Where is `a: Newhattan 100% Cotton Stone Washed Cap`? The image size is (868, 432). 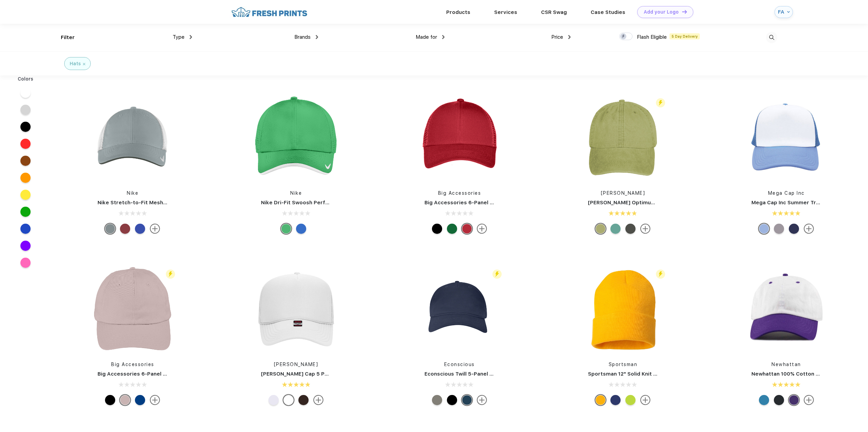 a: Newhattan 100% Cotton Stone Washed Cap is located at coordinates (808, 374).